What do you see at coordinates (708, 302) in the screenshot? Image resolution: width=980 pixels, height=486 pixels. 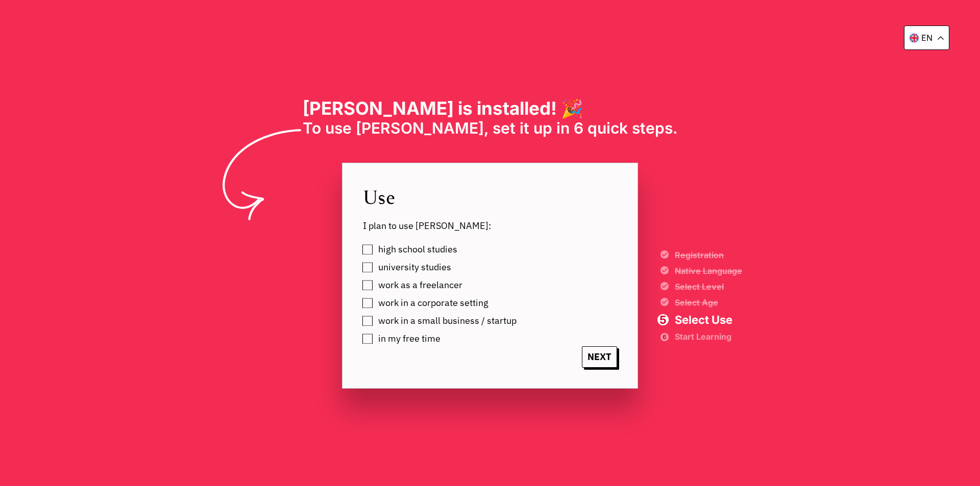 I see `span: Select Age` at bounding box center [708, 302].